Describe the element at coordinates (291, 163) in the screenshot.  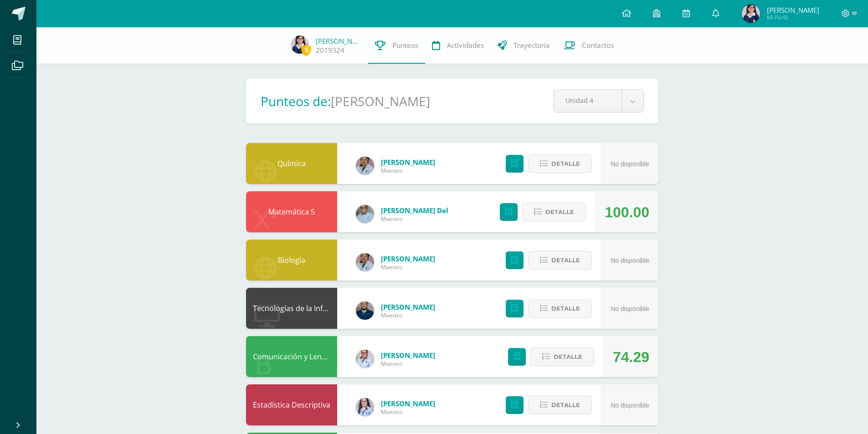
I see `div: Química` at that location.